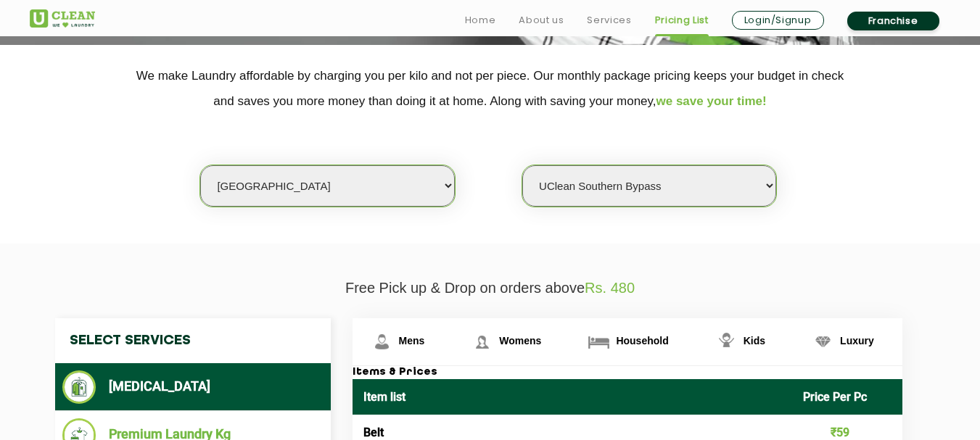  Describe the element at coordinates (541, 20) in the screenshot. I see `a: About us` at that location.